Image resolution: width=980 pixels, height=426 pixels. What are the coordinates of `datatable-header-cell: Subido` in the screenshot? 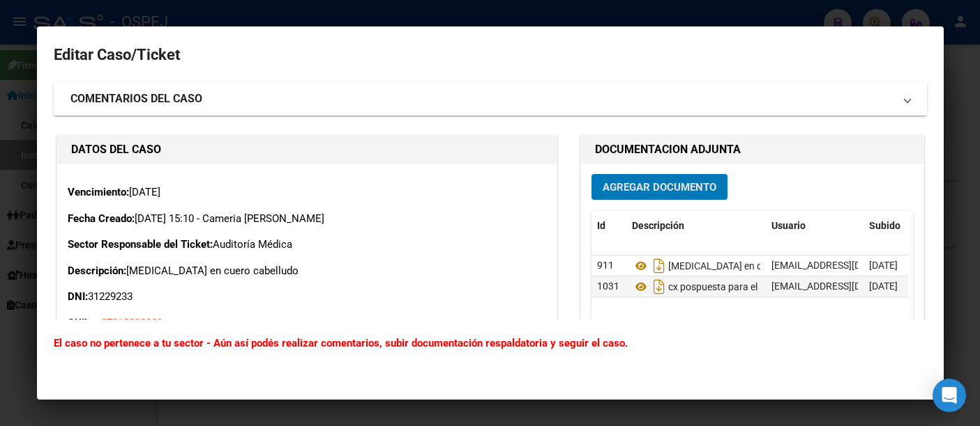 It's located at (898, 225).